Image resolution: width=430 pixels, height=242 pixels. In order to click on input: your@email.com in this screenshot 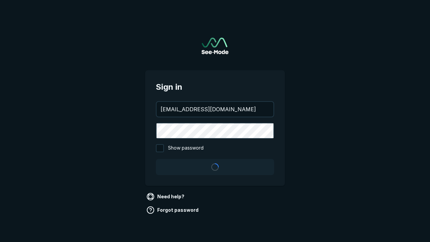, I will do `click(215, 109)`.